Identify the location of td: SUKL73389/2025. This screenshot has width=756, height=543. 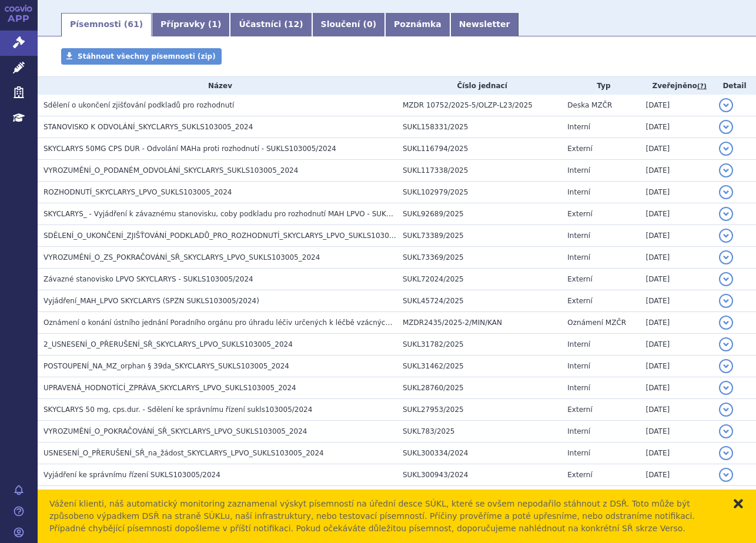
(479, 236).